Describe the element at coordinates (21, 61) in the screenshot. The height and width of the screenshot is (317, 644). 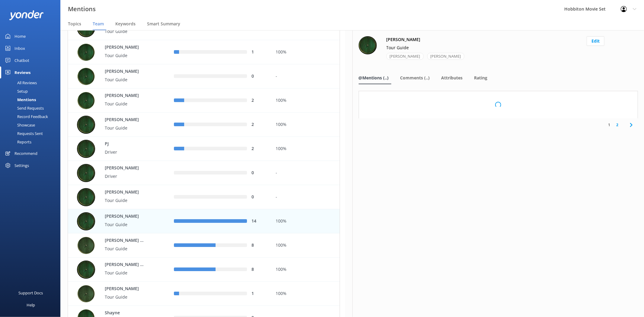
I see `div: Chatbot` at that location.